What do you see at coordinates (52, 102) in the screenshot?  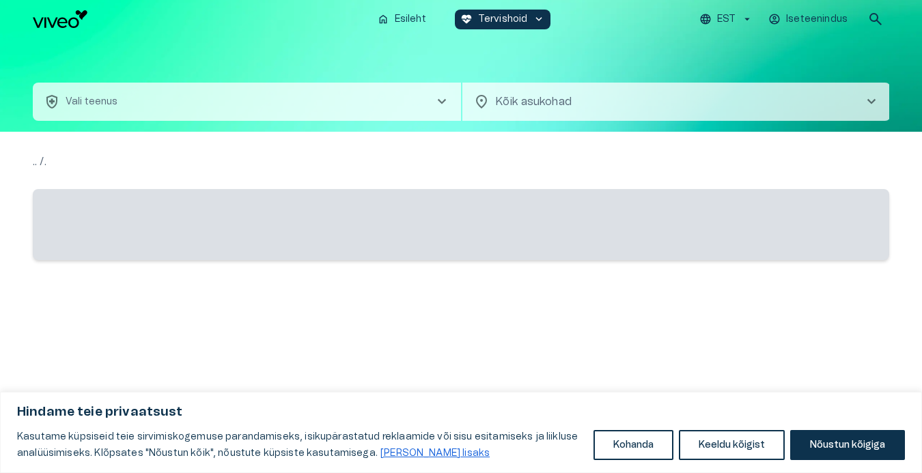 I see `span: health_and_safety` at bounding box center [52, 102].